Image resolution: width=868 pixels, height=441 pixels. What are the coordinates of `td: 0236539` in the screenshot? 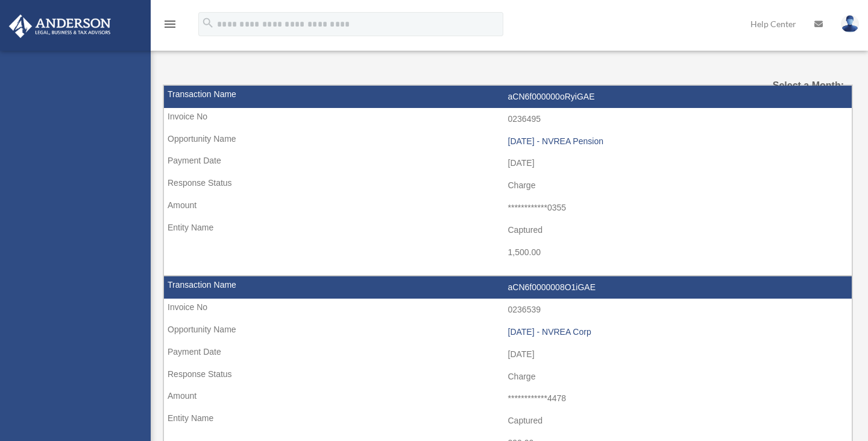 It's located at (508, 310).